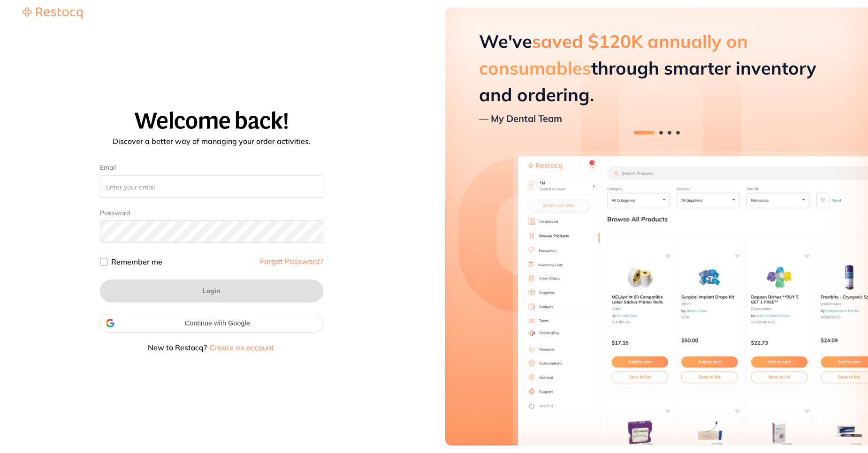  Describe the element at coordinates (291, 261) in the screenshot. I see `a: Forgot Password?` at that location.